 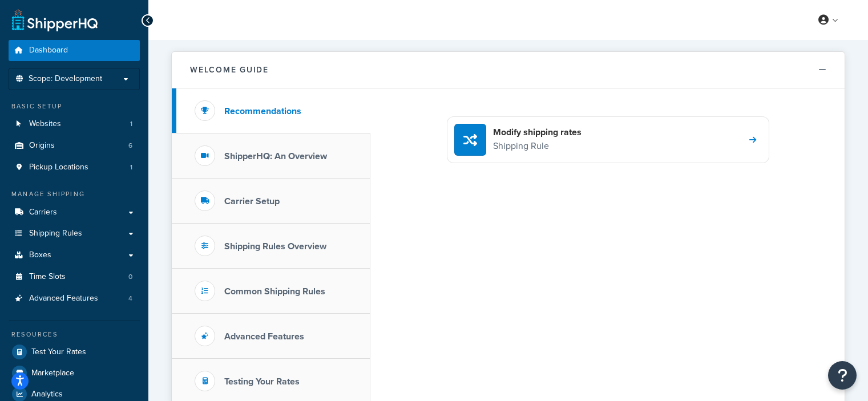 I want to click on span: Boxes, so click(x=39, y=255).